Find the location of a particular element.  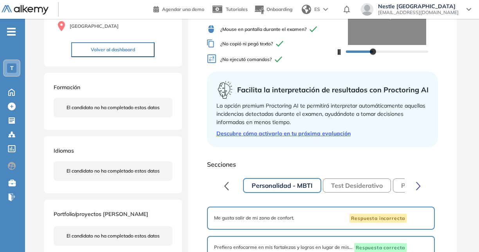

span: Tutoriales is located at coordinates (237, 9).